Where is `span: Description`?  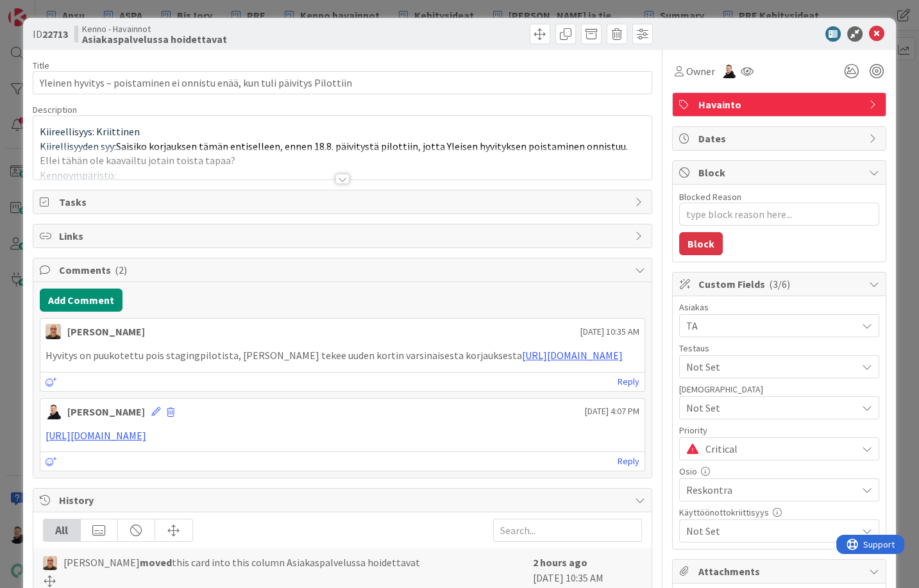
span: Description is located at coordinates (55, 110).